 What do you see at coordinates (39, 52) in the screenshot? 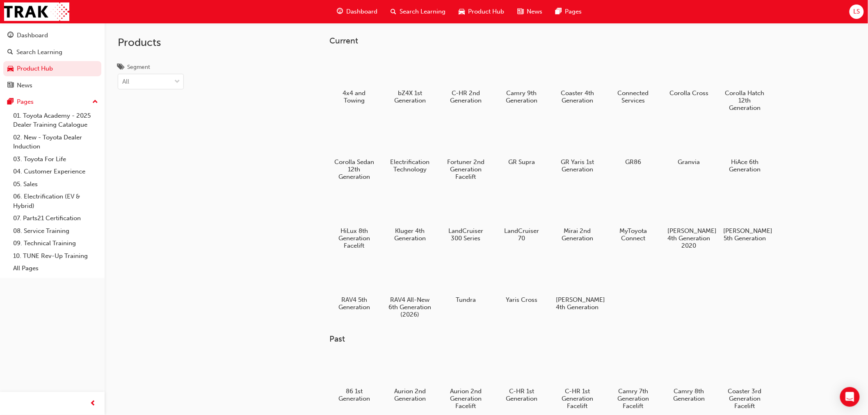
I see `div: Search Learning` at bounding box center [39, 52].